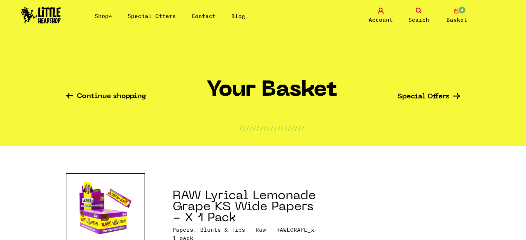  Describe the element at coordinates (457, 20) in the screenshot. I see `span: Basket` at that location.